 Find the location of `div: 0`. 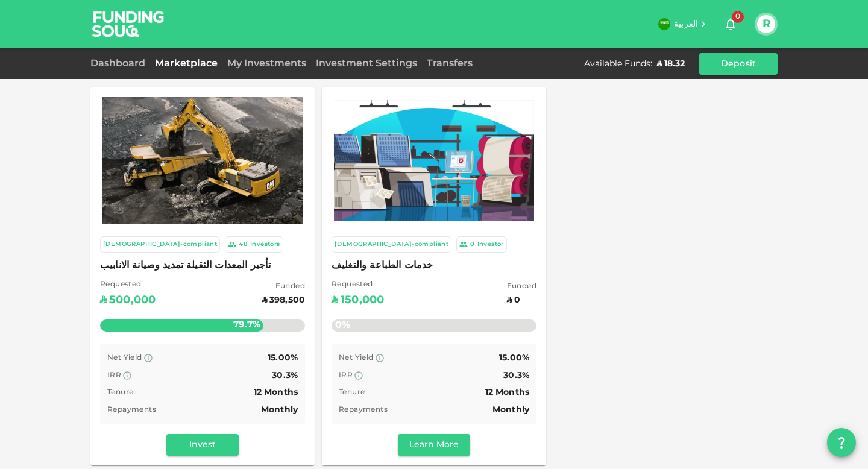

div: 0 is located at coordinates (472, 244).